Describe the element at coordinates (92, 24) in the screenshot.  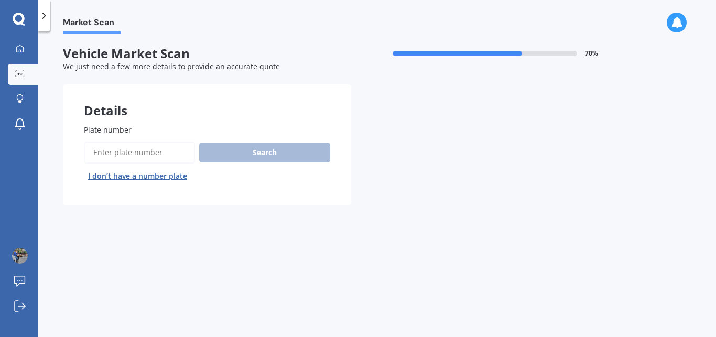
I see `span: Market Scan` at that location.